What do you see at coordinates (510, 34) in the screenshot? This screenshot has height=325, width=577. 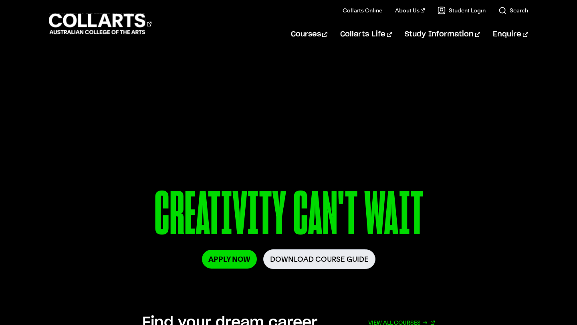 I see `a: Enquire` at bounding box center [510, 34].